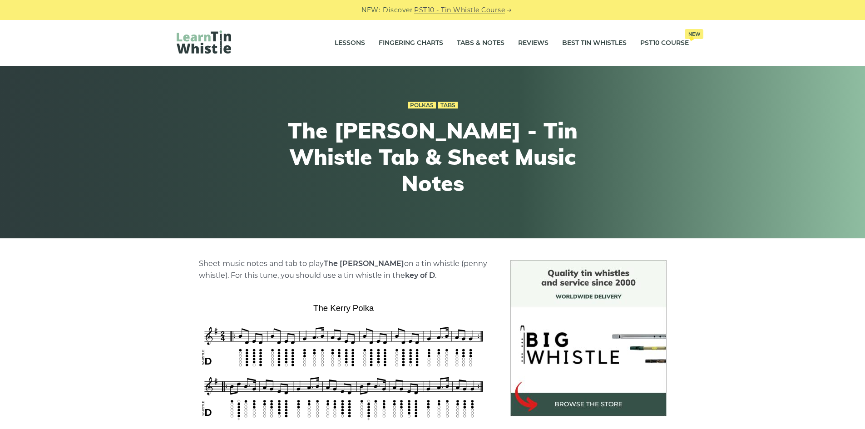 The height and width of the screenshot is (429, 865). I want to click on a: Fingering Charts, so click(411, 43).